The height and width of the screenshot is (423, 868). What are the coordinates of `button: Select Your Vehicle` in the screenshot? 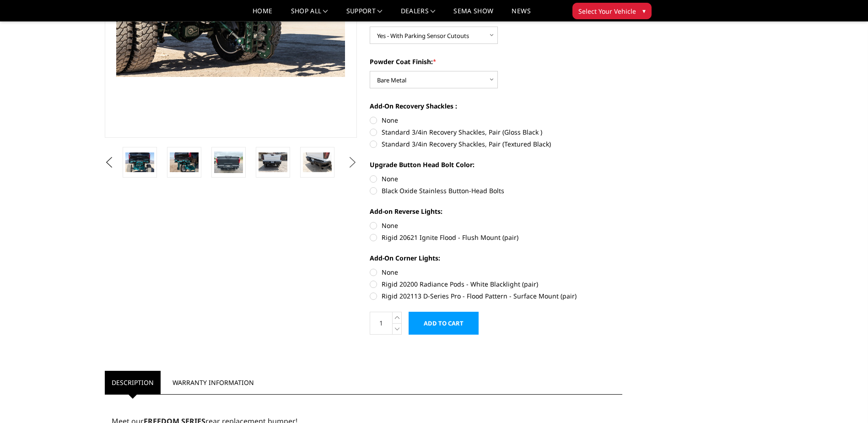 It's located at (612, 11).